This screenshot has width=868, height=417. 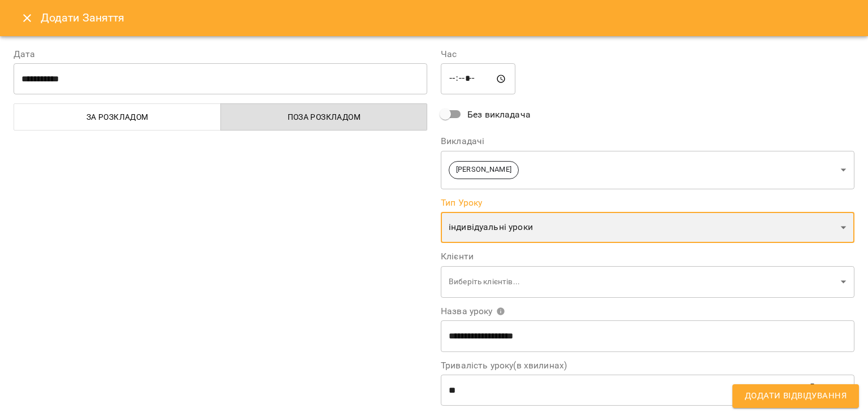 I want to click on span: Додати Відвідування, so click(x=796, y=395).